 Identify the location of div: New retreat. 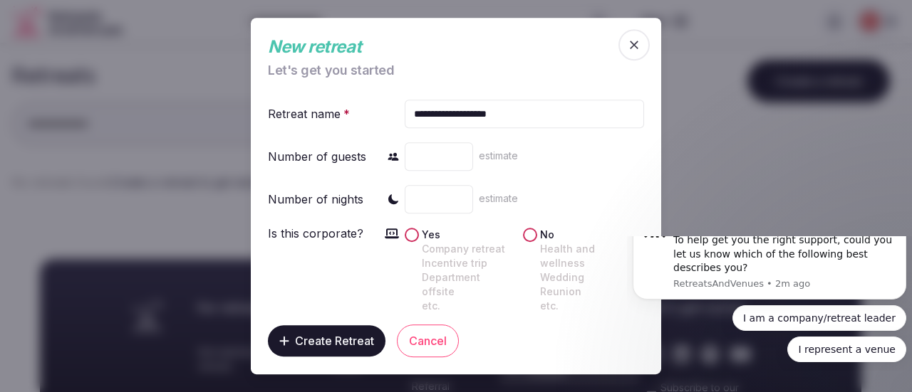
(442, 47).